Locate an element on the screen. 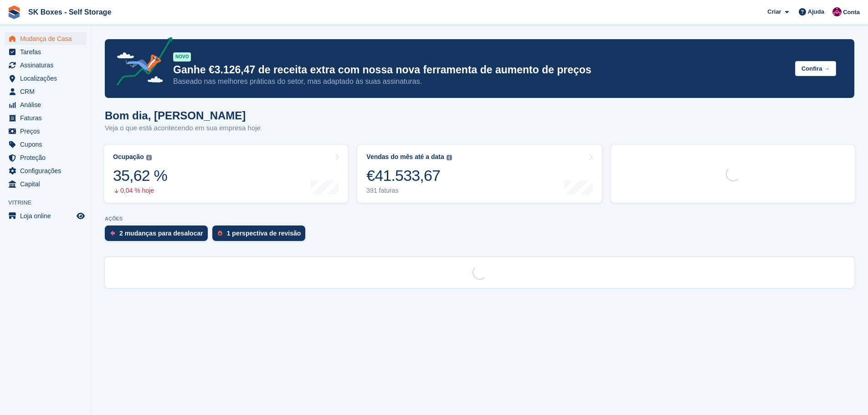 This screenshot has width=868, height=415. button: Confira → is located at coordinates (816, 68).